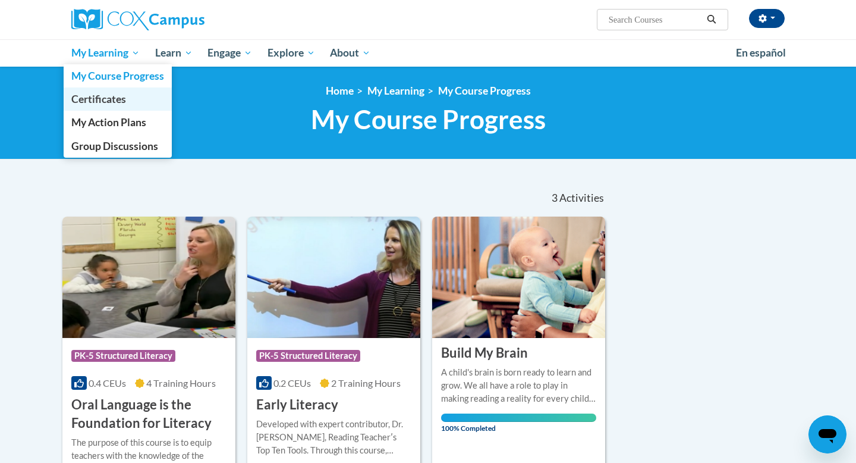 Image resolution: width=856 pixels, height=463 pixels. I want to click on span: 3, so click(555, 198).